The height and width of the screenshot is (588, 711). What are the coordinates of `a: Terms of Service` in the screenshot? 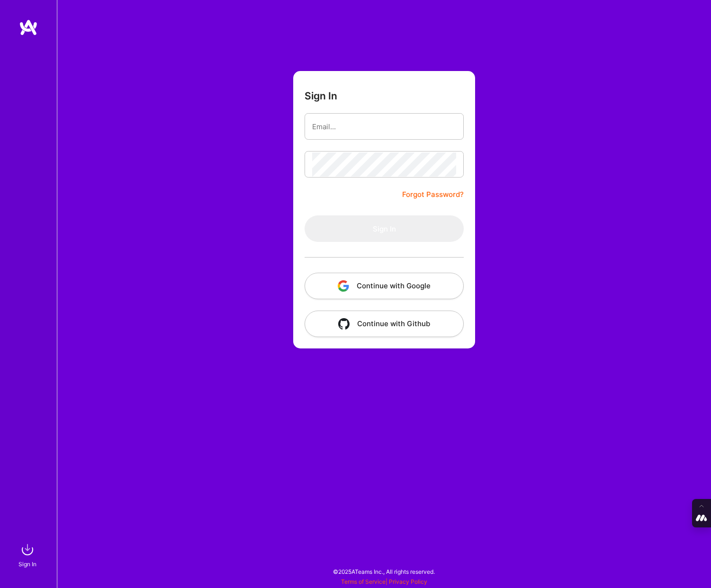 It's located at (364, 582).